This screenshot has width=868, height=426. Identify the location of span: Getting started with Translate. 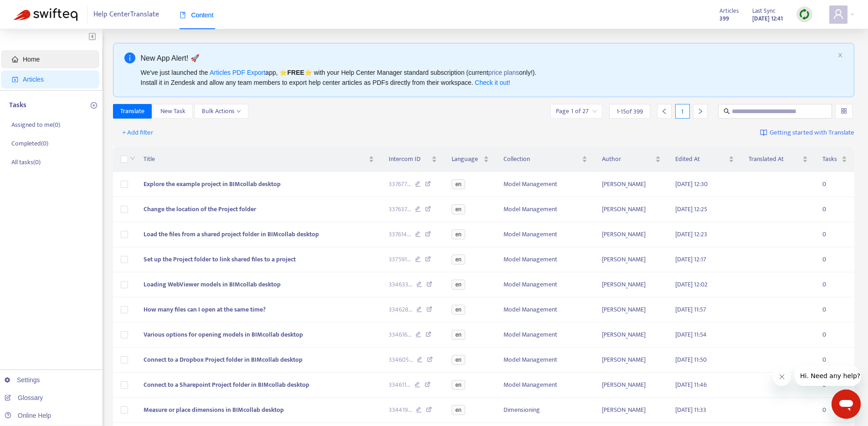
(812, 133).